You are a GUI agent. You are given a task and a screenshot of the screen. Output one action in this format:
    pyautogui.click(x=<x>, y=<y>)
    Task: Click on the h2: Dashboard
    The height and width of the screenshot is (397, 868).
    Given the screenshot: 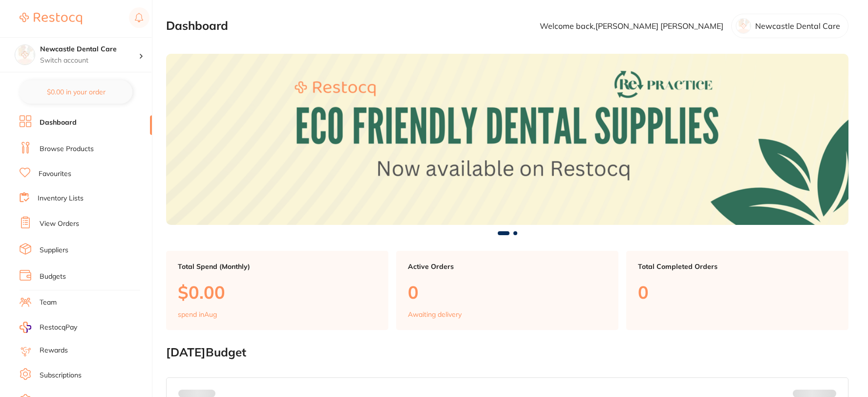 What is the action you would take?
    pyautogui.click(x=197, y=26)
    